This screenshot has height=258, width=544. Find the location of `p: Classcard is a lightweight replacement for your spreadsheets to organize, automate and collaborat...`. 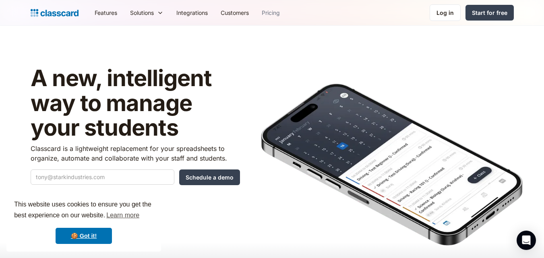

p: Classcard is a lightweight replacement for your spreadsheets to organize, automate and collaborat... is located at coordinates (135, 154).